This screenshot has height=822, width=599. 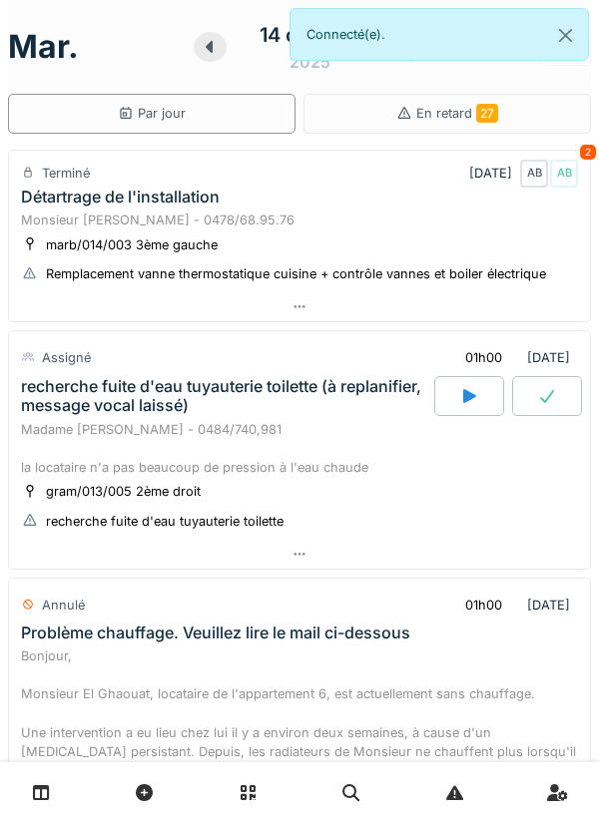 What do you see at coordinates (43, 47) in the screenshot?
I see `h1: mar.` at bounding box center [43, 47].